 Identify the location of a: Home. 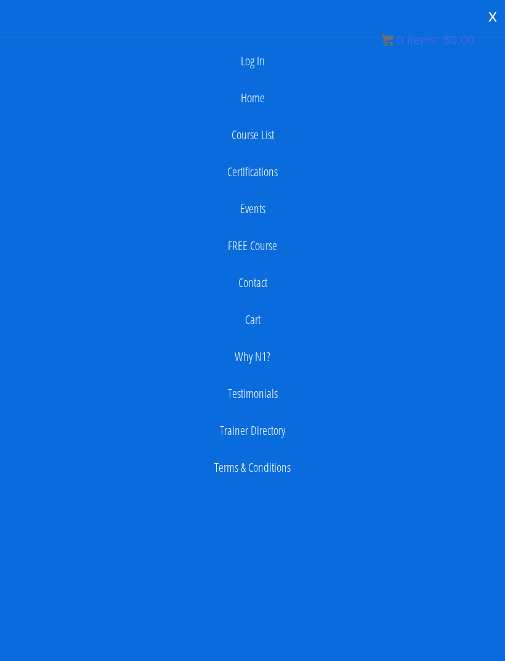
(252, 98).